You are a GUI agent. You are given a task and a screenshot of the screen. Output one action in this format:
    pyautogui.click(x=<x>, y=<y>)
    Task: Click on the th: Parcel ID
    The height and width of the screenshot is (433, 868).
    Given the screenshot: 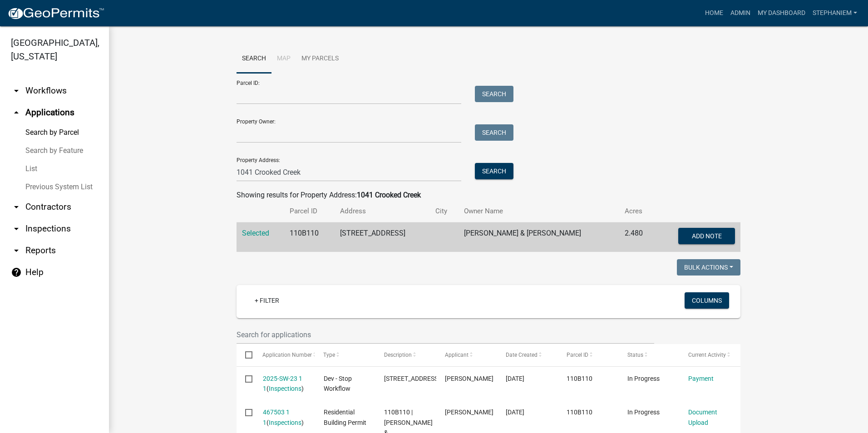 What is the action you would take?
    pyautogui.click(x=309, y=211)
    